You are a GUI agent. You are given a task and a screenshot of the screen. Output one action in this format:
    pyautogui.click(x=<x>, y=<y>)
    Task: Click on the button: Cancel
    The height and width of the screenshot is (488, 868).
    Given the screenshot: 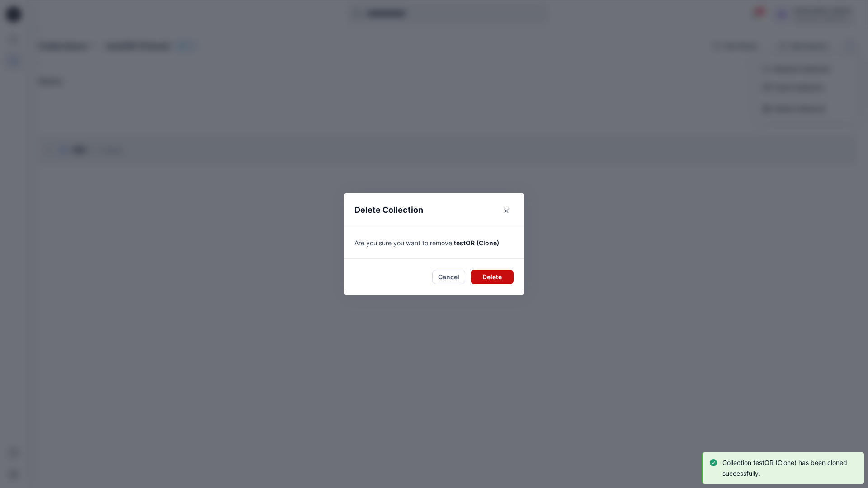 What is the action you would take?
    pyautogui.click(x=448, y=277)
    